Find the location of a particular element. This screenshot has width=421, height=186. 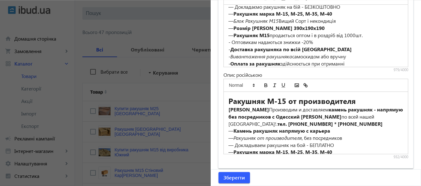

button: link is located at coordinates (305, 85).